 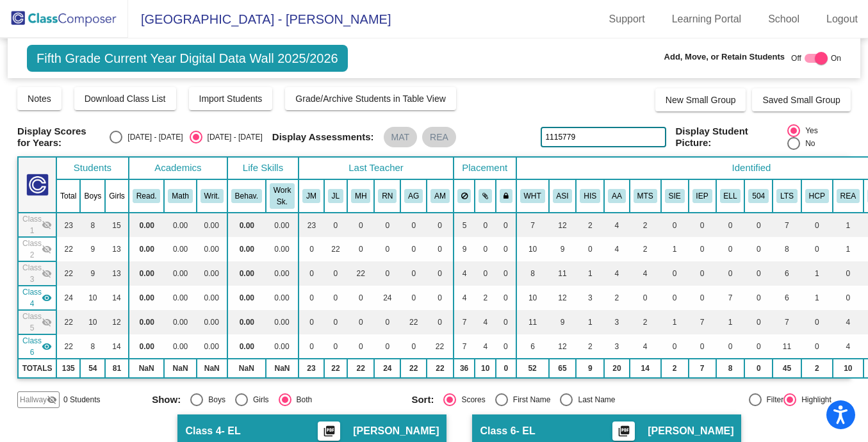 What do you see at coordinates (702, 196) in the screenshot?
I see `button: IEP` at bounding box center [702, 196].